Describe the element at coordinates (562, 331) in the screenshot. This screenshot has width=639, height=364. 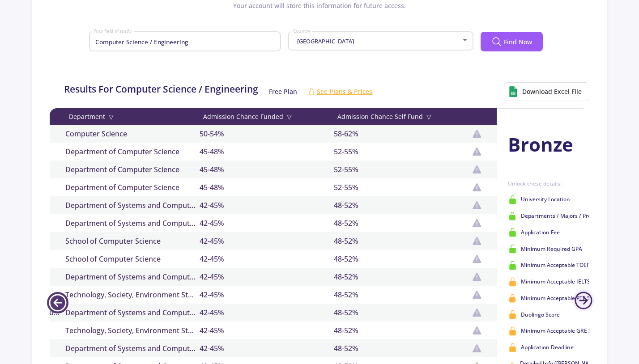
I see `span: Minimum Acceptable GRE Score` at that location.